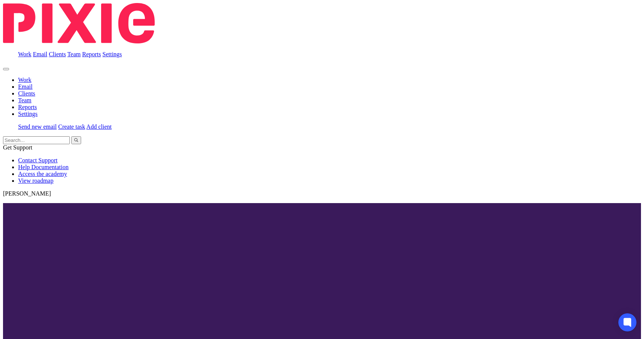  Describe the element at coordinates (36, 140) in the screenshot. I see `input: Search` at that location.